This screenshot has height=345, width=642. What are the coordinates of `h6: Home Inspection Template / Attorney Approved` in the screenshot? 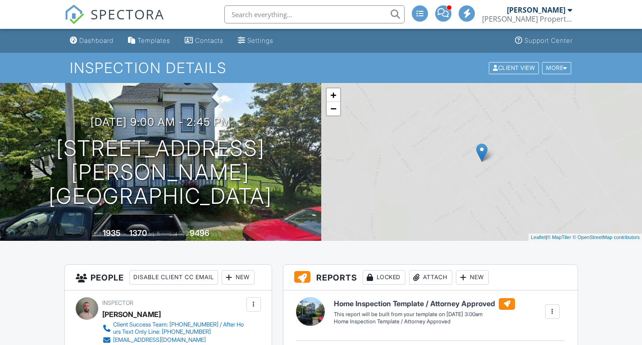 It's located at (425, 304).